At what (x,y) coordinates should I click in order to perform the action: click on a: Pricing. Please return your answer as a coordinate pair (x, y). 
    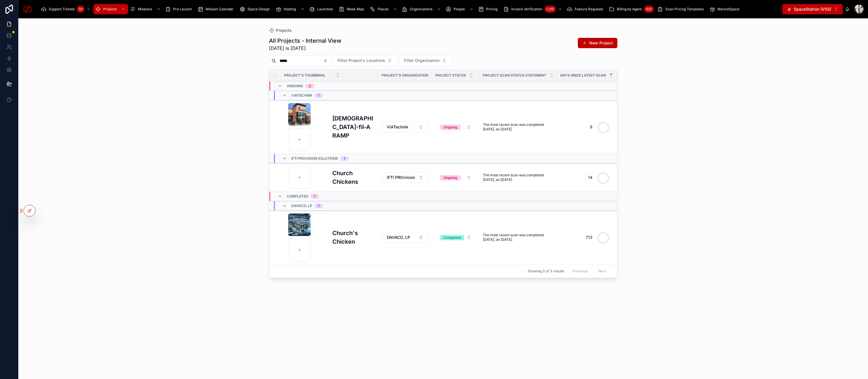
    Looking at the image, I should click on (489, 9).